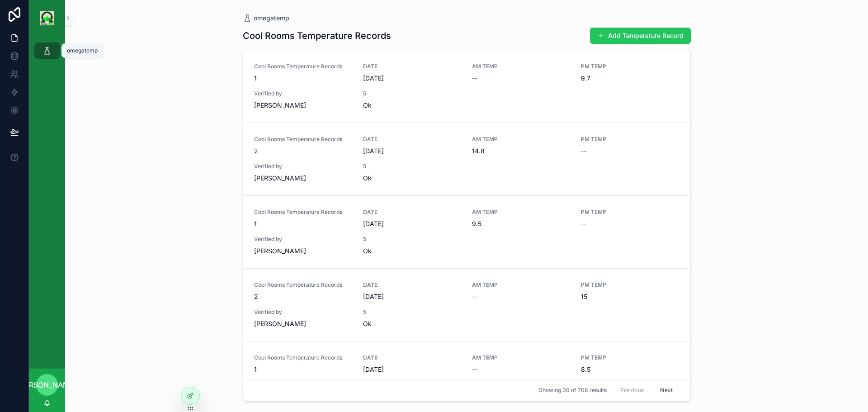 This screenshot has height=412, width=868. Describe the element at coordinates (521, 223) in the screenshot. I see `span: 9.5` at that location.